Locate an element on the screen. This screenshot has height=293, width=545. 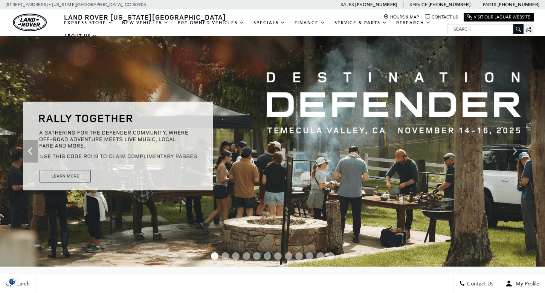
span: Go to slide 4 is located at coordinates (246, 256).